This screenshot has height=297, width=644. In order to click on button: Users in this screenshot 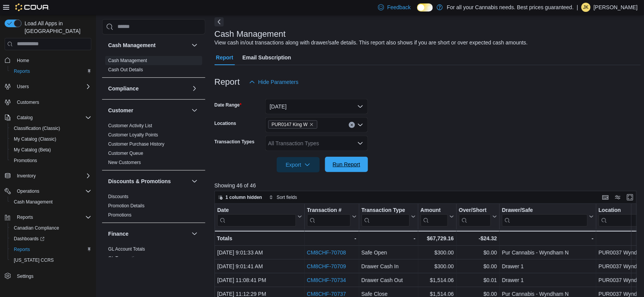, I will do `click(23, 86)`.